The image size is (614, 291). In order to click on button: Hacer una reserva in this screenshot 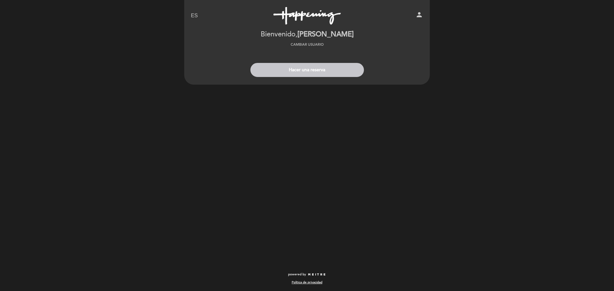, I will do `click(307, 70)`.